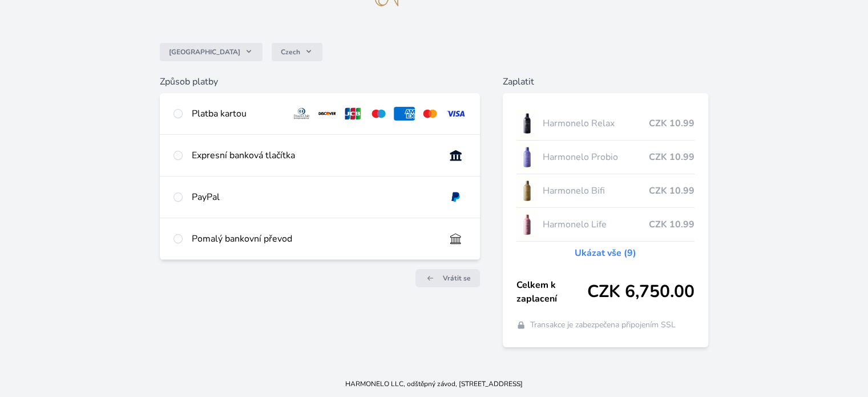  Describe the element at coordinates (595, 191) in the screenshot. I see `span: Harmonelo Bifi` at that location.